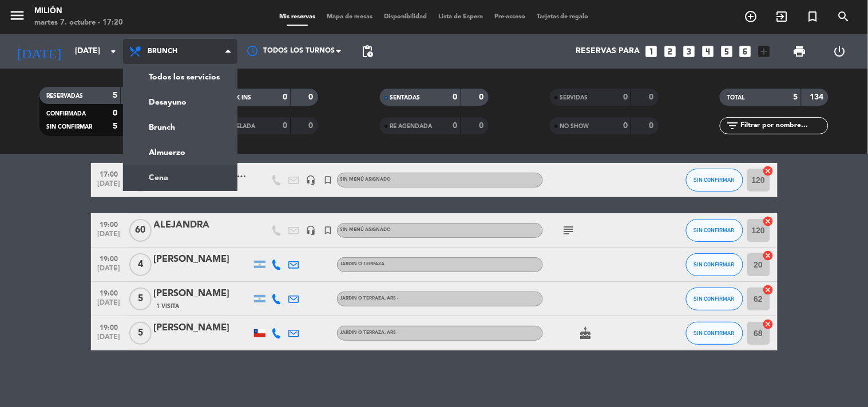 The height and width of the screenshot is (407, 868). What do you see at coordinates (350, 16) in the screenshot?
I see `span: Mapa de mesas` at bounding box center [350, 16].